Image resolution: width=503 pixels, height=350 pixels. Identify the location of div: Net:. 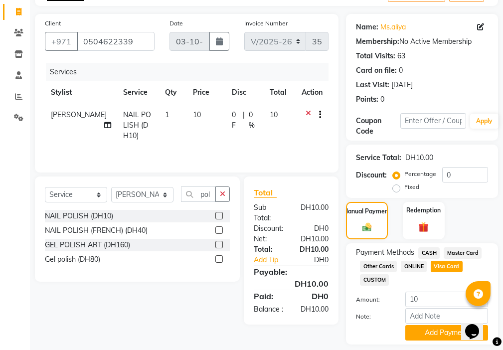
(269, 239).